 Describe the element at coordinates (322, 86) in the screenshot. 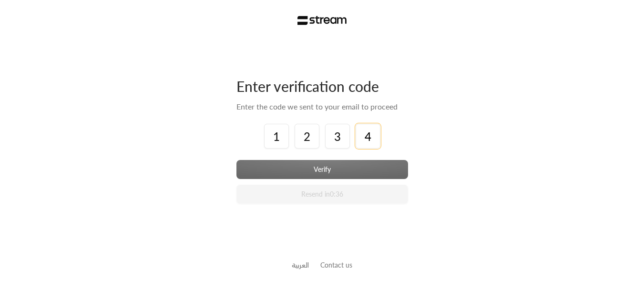

I see `div: Enter verification code` at that location.